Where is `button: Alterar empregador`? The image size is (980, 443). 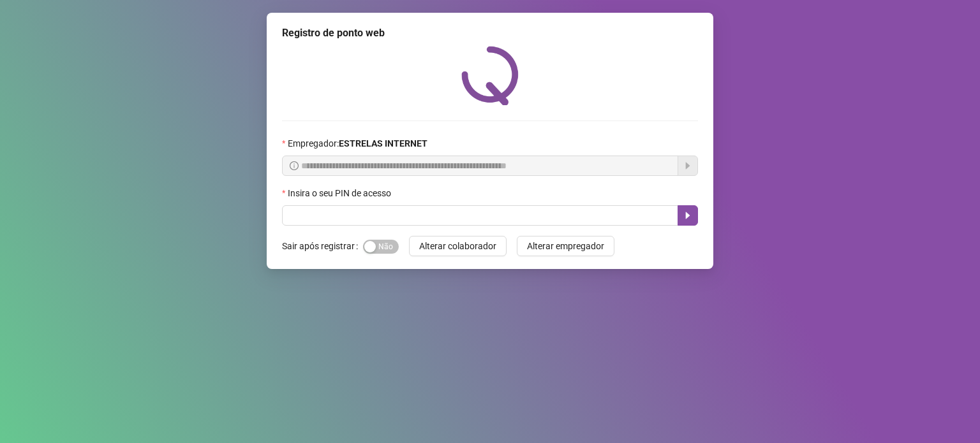
button: Alterar empregador is located at coordinates (565, 246).